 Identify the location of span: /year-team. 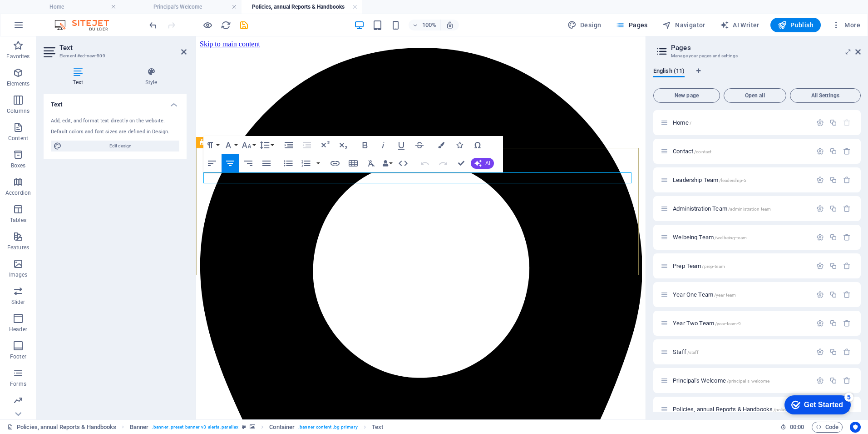
(725, 294).